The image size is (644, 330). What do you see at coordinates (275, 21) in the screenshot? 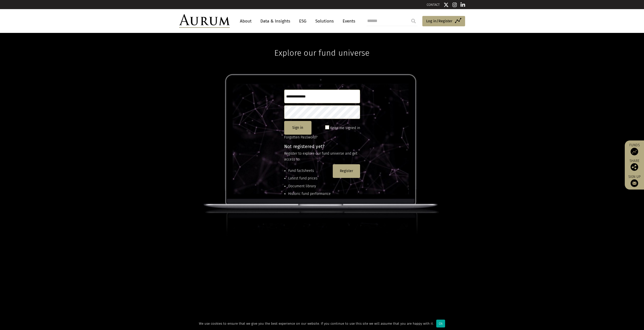
I see `a: Data & Insights` at bounding box center [275, 21].